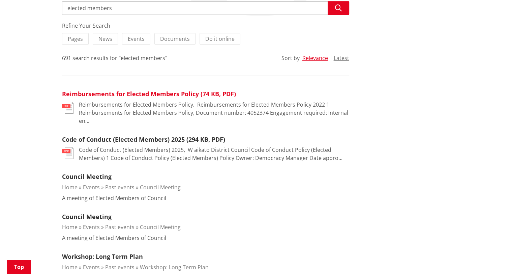 This screenshot has width=510, height=274. What do you see at coordinates (105, 39) in the screenshot?
I see `span: News` at bounding box center [105, 39].